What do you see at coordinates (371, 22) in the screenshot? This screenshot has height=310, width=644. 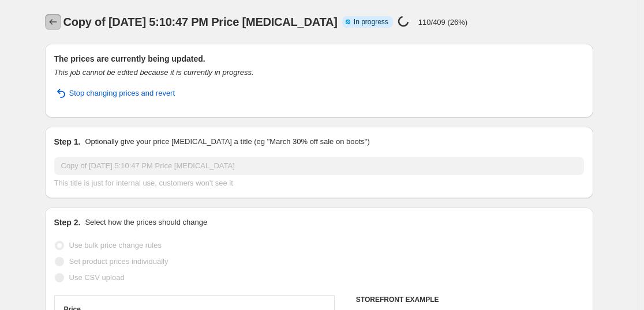 I see `span: In progress` at bounding box center [371, 22].